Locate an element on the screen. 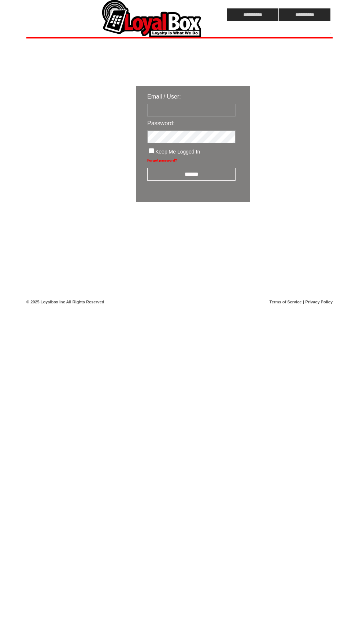  span: Password: is located at coordinates (161, 123).